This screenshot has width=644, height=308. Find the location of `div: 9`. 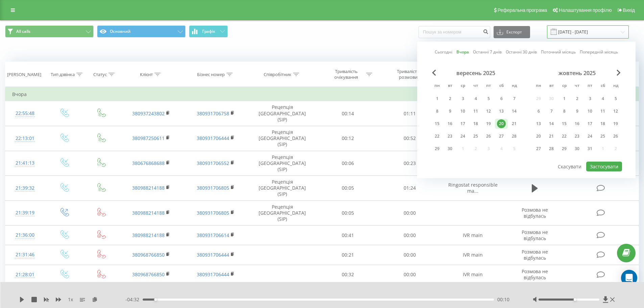

div: 9 is located at coordinates (450, 111).